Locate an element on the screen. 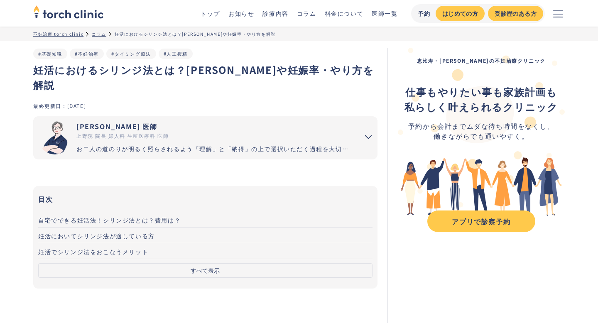 The width and height of the screenshot is (598, 323). div: 予約 is located at coordinates (424, 13).